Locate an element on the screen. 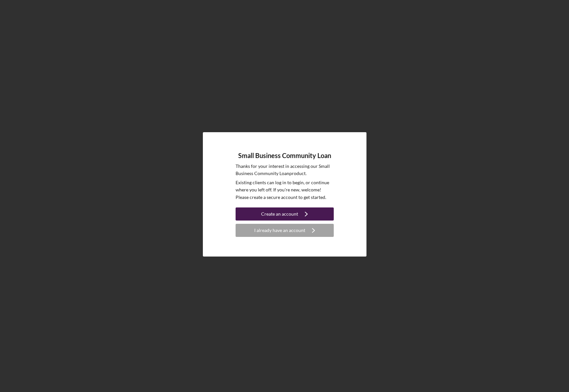 This screenshot has width=569, height=392. div: Create an account is located at coordinates (279, 214).